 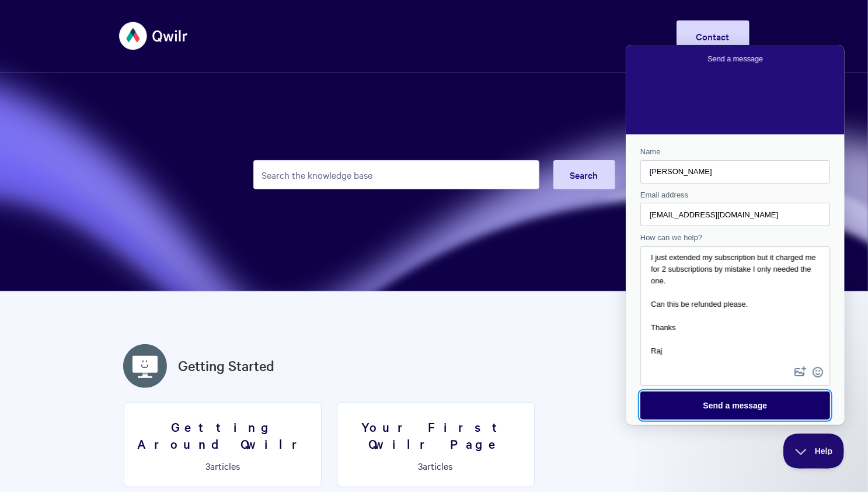 What do you see at coordinates (223, 434) in the screenshot?
I see `h3: Getting Around Qwilr` at bounding box center [223, 434].